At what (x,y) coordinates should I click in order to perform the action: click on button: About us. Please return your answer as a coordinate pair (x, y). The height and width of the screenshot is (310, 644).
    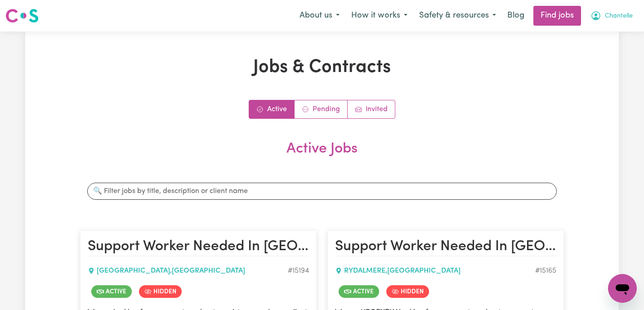
    Looking at the image, I should click on (319, 16).